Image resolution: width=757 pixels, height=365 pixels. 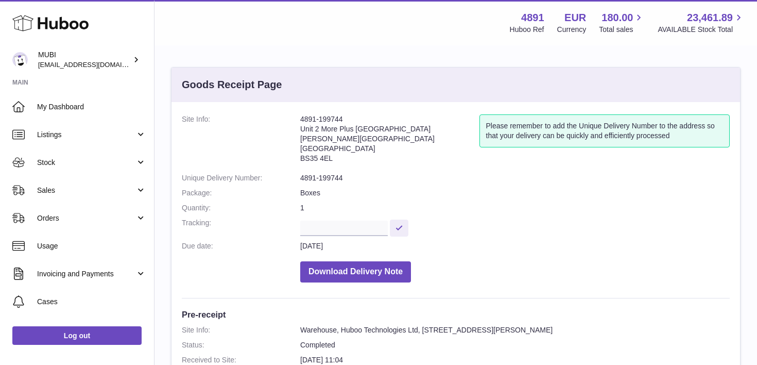 I want to click on div: Currency, so click(x=572, y=29).